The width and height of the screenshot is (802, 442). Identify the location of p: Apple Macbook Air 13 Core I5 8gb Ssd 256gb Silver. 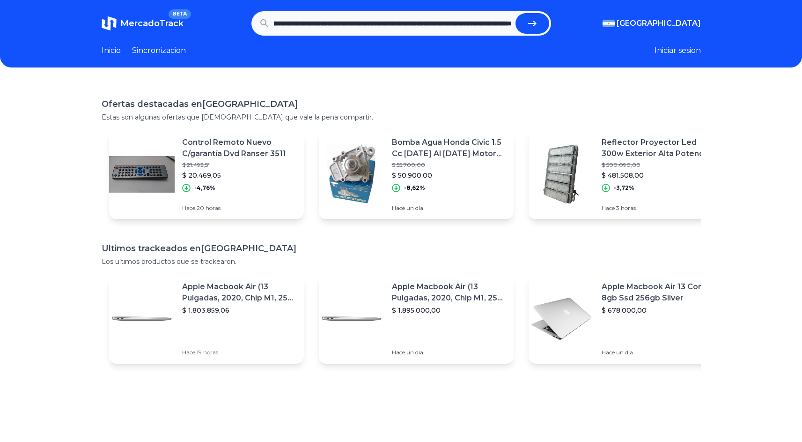
(659, 292).